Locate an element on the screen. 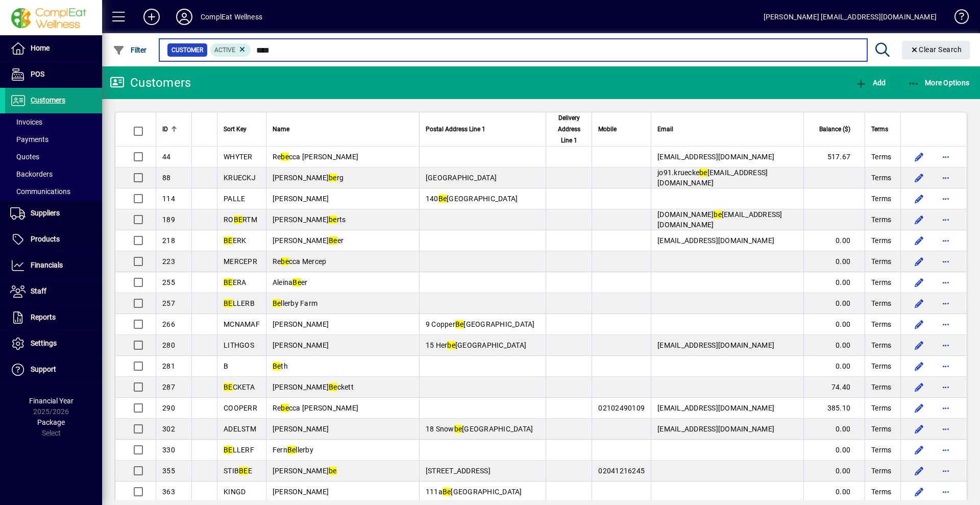 This screenshot has width=980, height=505. a: Backorders is located at coordinates (53, 174).